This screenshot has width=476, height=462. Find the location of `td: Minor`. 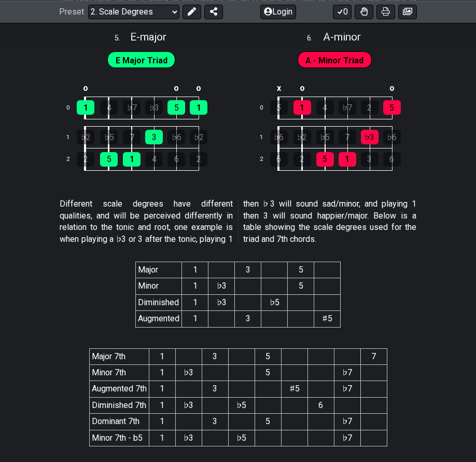

td: Minor is located at coordinates (159, 286).